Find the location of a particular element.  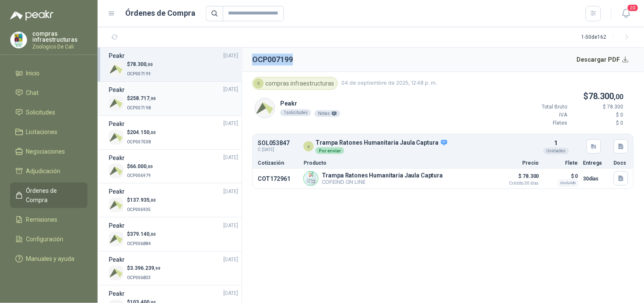

span: OCP006884 is located at coordinates (139, 243).